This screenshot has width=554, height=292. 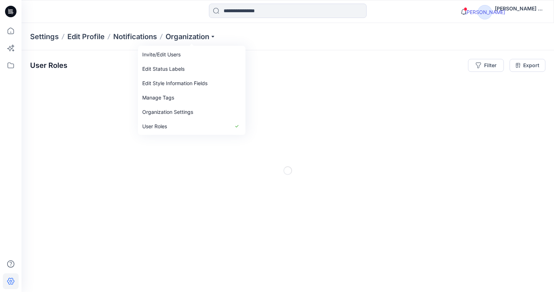 I want to click on a: Edit Profile, so click(x=86, y=37).